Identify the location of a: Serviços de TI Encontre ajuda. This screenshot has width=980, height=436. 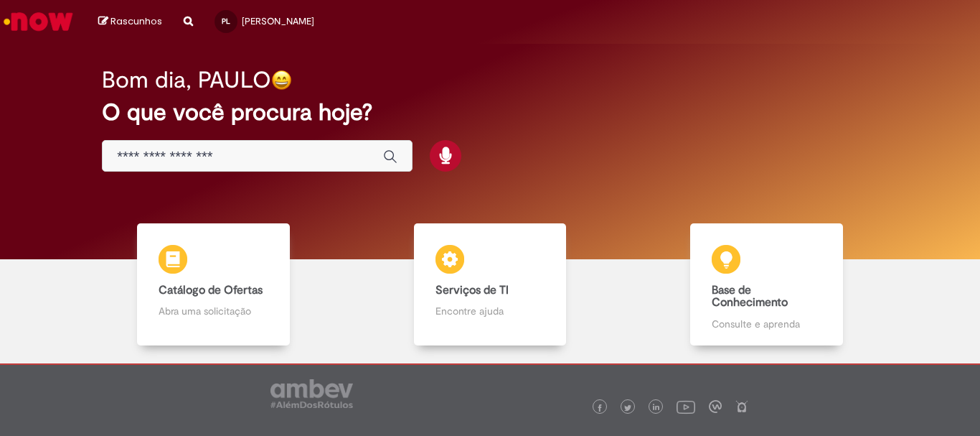
(490, 285).